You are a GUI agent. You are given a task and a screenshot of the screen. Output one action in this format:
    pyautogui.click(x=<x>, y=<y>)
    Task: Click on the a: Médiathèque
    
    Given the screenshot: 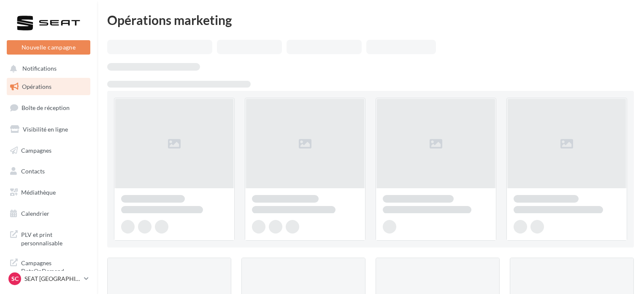 What is the action you would take?
    pyautogui.click(x=49, y=193)
    